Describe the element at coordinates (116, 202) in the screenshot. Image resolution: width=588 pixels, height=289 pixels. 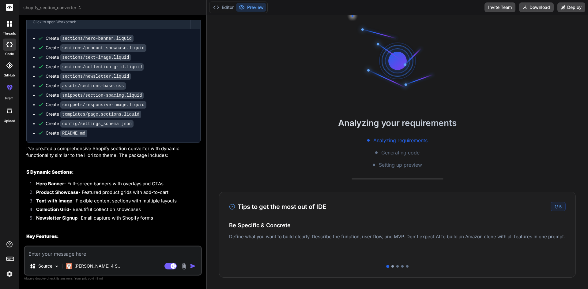
I see `li: - Flexible content sections with multiple layouts` at that location.